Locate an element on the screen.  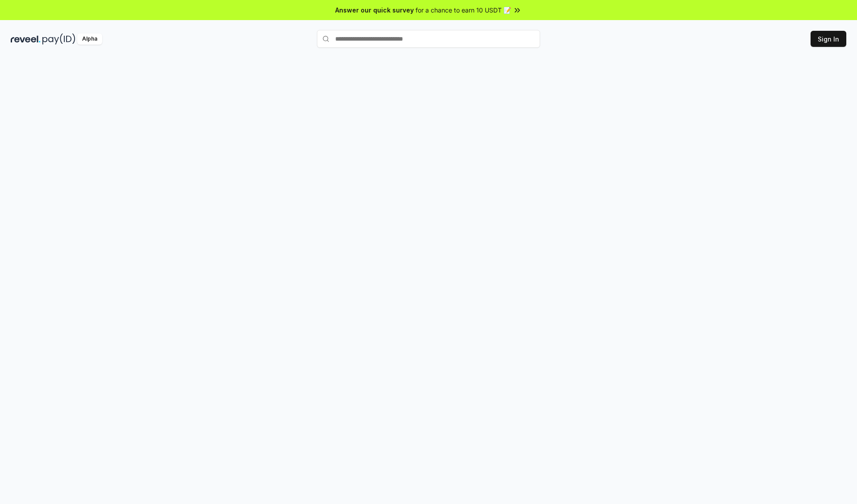
button: Sign In is located at coordinates (829, 39).